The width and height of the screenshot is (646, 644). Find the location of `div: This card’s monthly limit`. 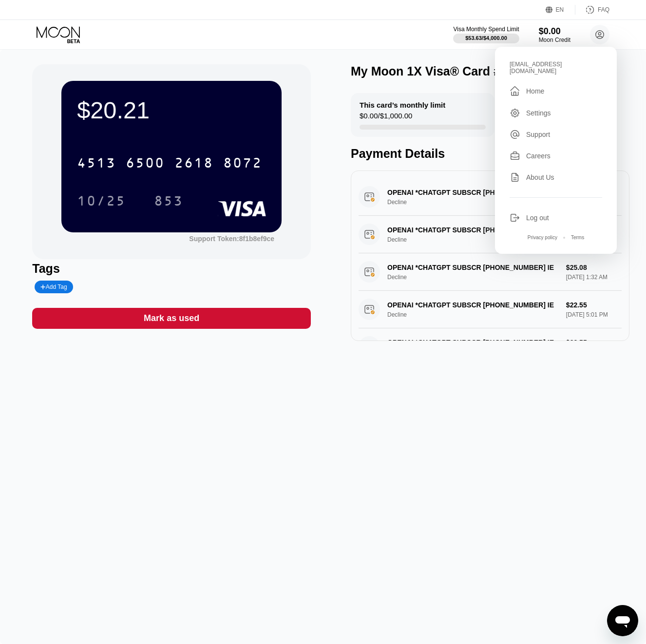

div: This card’s monthly limit is located at coordinates (402, 104).